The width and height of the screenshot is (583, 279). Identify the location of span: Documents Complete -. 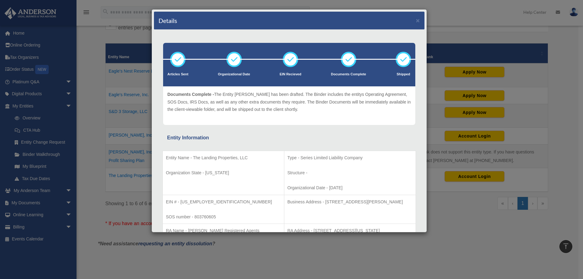
(191, 94).